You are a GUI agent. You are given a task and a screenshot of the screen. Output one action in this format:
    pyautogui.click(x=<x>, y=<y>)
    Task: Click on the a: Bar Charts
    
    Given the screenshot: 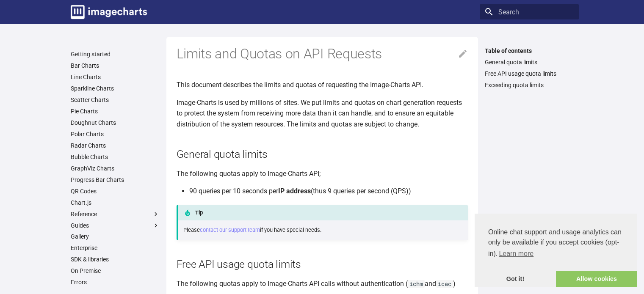 What is the action you would take?
    pyautogui.click(x=115, y=65)
    